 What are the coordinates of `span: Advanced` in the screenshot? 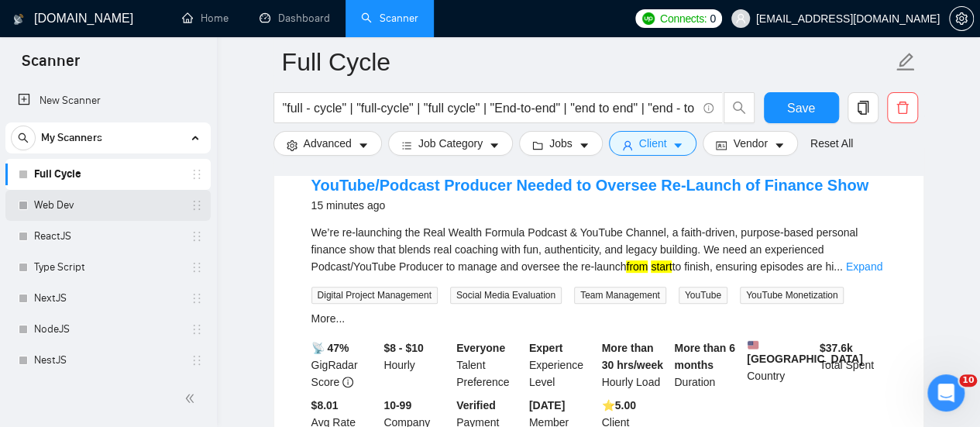 It's located at (328, 144).